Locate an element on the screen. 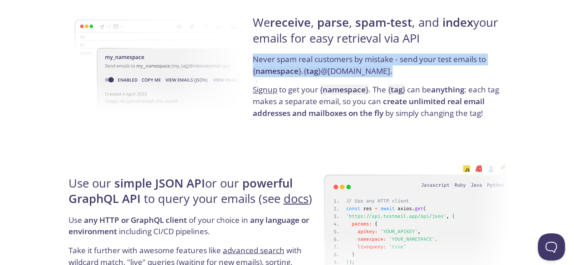 The height and width of the screenshot is (265, 574). strong: powerful GraphQL API is located at coordinates (180, 190).